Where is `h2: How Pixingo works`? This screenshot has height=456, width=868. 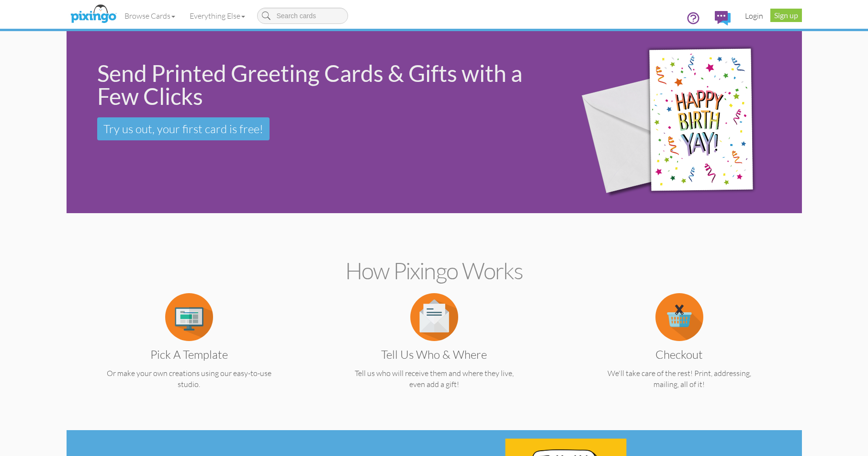 h2: How Pixingo works is located at coordinates (434, 271).